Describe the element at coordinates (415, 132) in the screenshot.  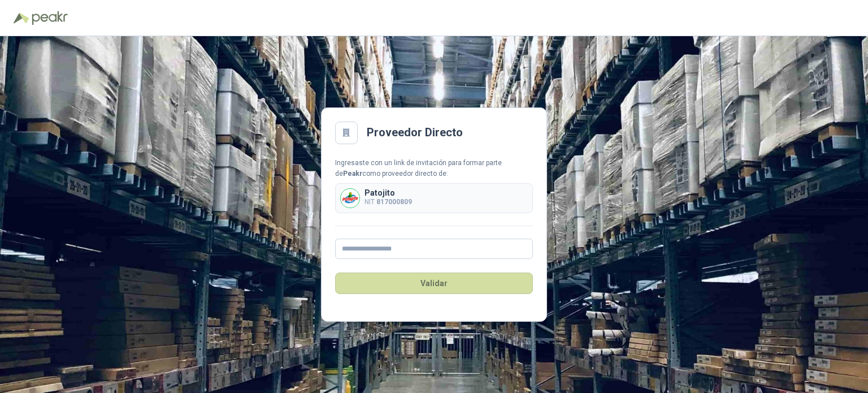
I see `h2: Proveedor Directo` at that location.